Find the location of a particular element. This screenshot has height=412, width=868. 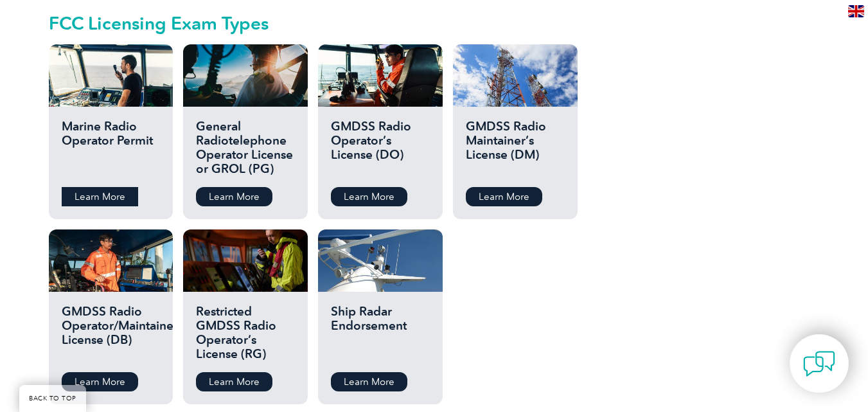

h2: Marine Radio Operator Permit is located at coordinates (110, 148).